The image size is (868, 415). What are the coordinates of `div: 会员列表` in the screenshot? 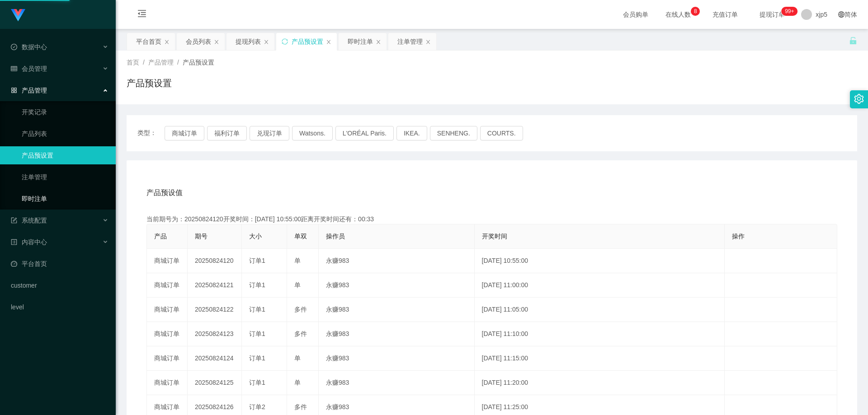 It's located at (198, 42).